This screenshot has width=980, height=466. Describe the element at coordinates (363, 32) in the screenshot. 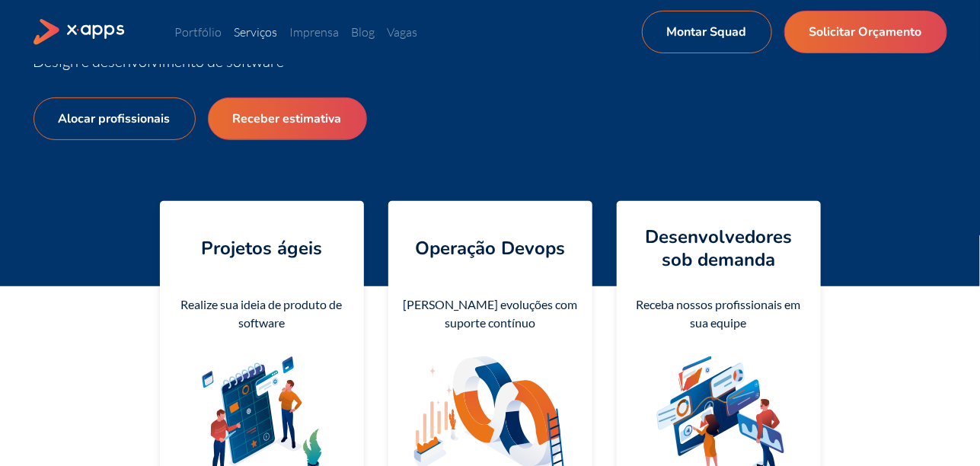

I see `a: Blog` at that location.